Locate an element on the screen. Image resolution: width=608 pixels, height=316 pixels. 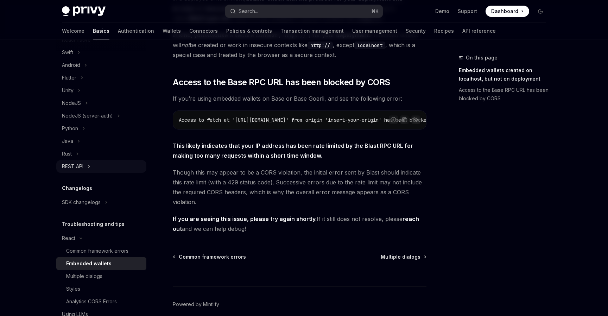
h5: Troubleshooting and tips is located at coordinates (93, 224).